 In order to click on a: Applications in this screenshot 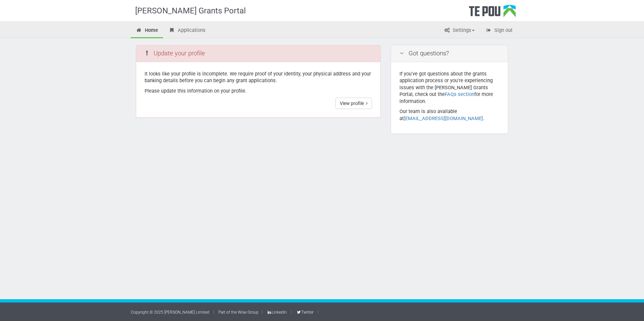, I will do `click(187, 31)`.